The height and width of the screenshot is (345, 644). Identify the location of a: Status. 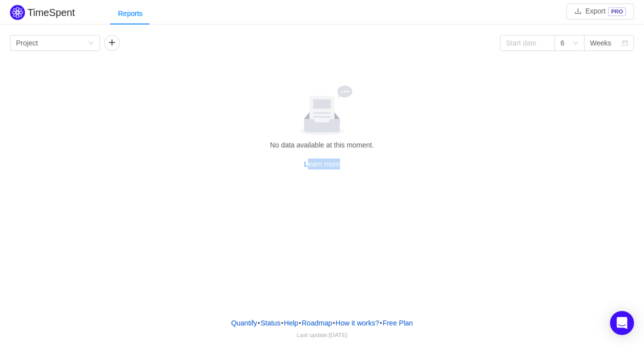
(270, 323).